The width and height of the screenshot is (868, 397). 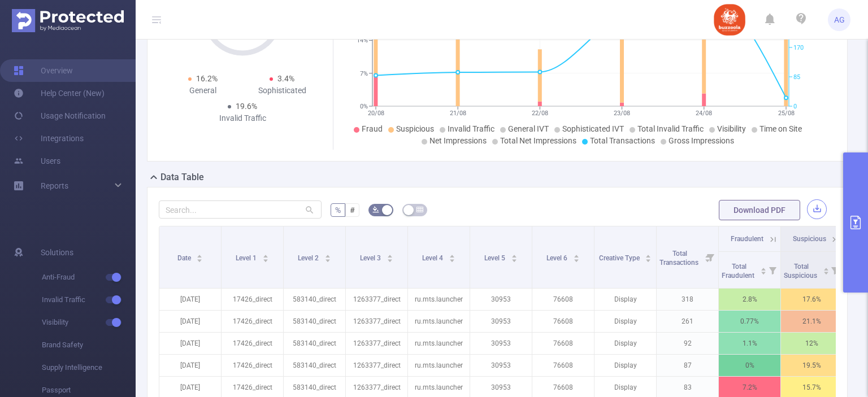 What do you see at coordinates (680, 258) in the screenshot?
I see `span: Total Transactions` at bounding box center [680, 258].